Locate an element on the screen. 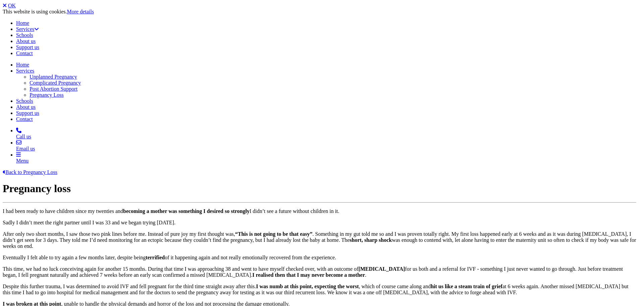 The height and width of the screenshot is (306, 639). p: This time, we had no luck conceiving again for another 15 months. During that time I was approach... is located at coordinates (319, 272).